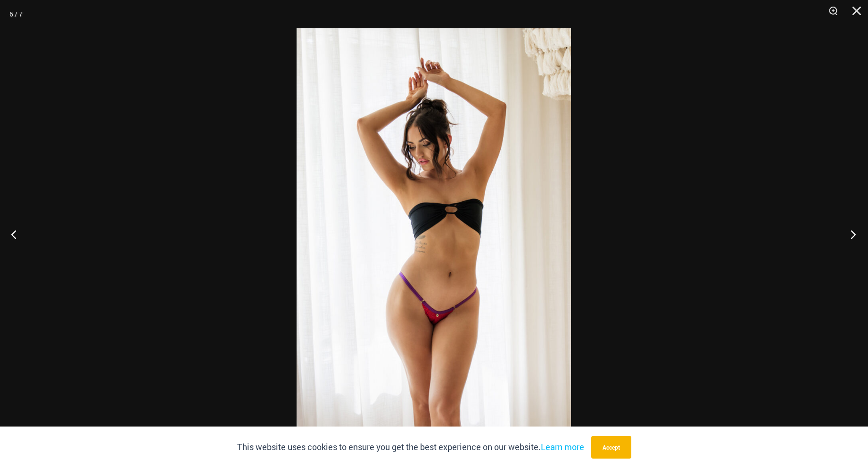 The height and width of the screenshot is (468, 868). I want to click on div: 6 / 7, so click(16, 14).